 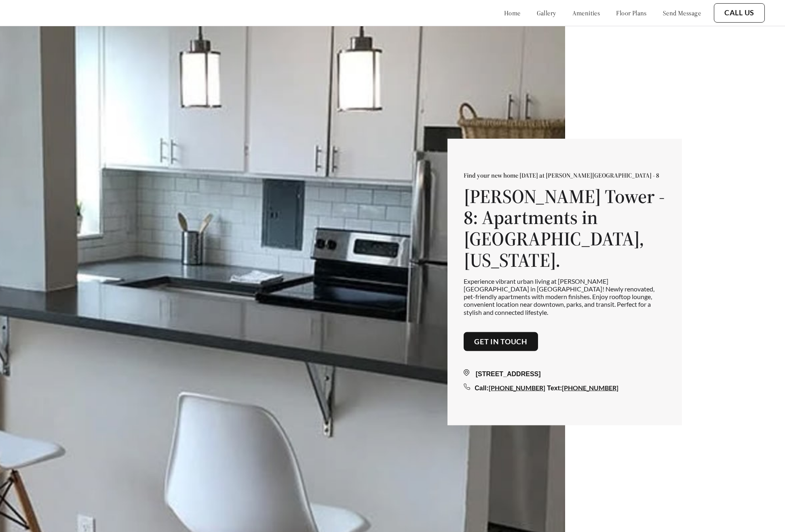 What do you see at coordinates (631, 13) in the screenshot?
I see `a: floor plans` at bounding box center [631, 13].